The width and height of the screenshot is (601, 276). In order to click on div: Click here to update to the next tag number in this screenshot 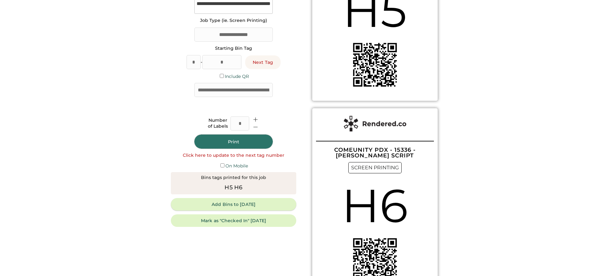, I will do `click(233, 156)`.